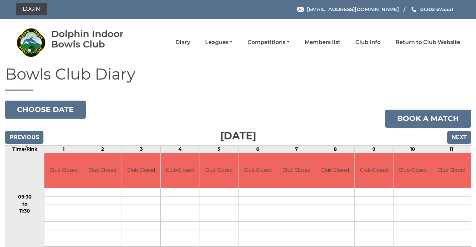 The image size is (476, 247). What do you see at coordinates (432, 9) in the screenshot?
I see `a: Phone us 01202 675551` at bounding box center [432, 9].